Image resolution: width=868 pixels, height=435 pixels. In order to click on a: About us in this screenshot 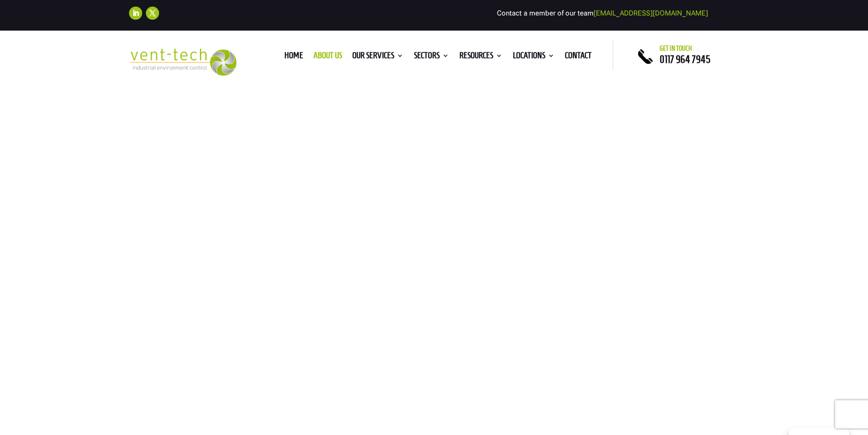, I will do `click(328, 57)`.